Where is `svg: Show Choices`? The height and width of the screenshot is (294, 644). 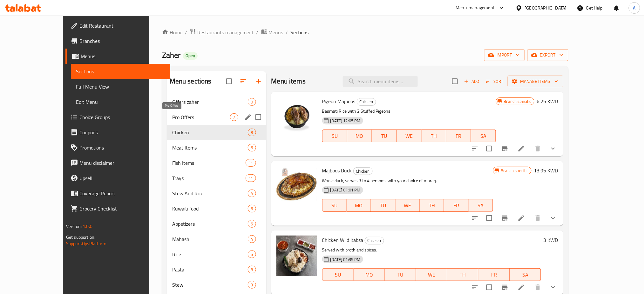
svg: Show Choices is located at coordinates (554, 149).